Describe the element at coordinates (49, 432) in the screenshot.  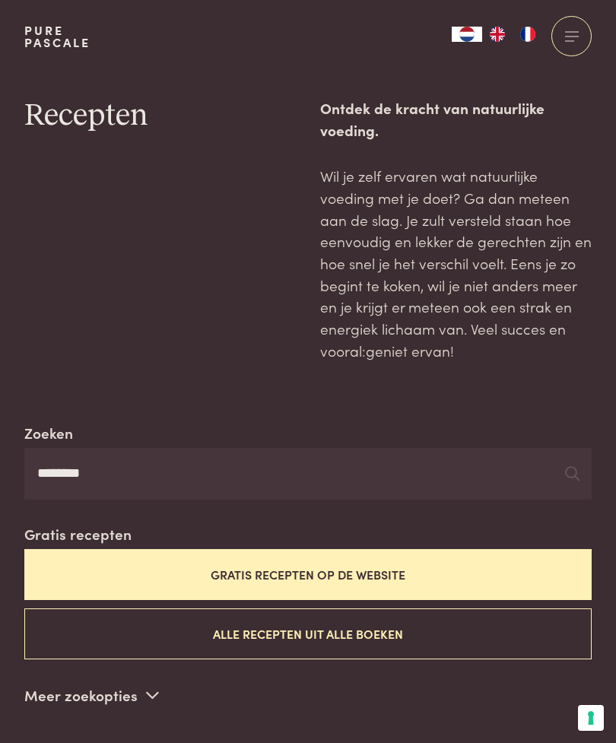
I see `label: Zoeken` at that location.